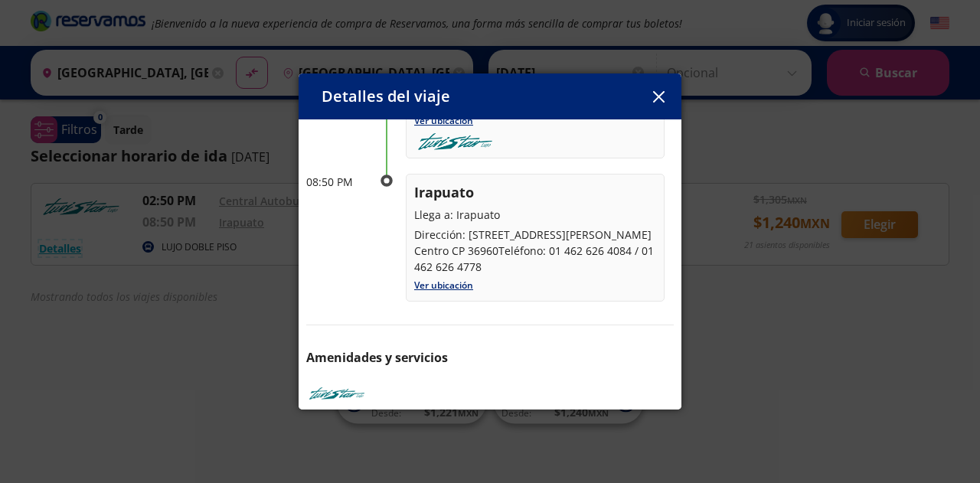 Image resolution: width=980 pixels, height=483 pixels. I want to click on p: Detalles del viaje, so click(386, 96).